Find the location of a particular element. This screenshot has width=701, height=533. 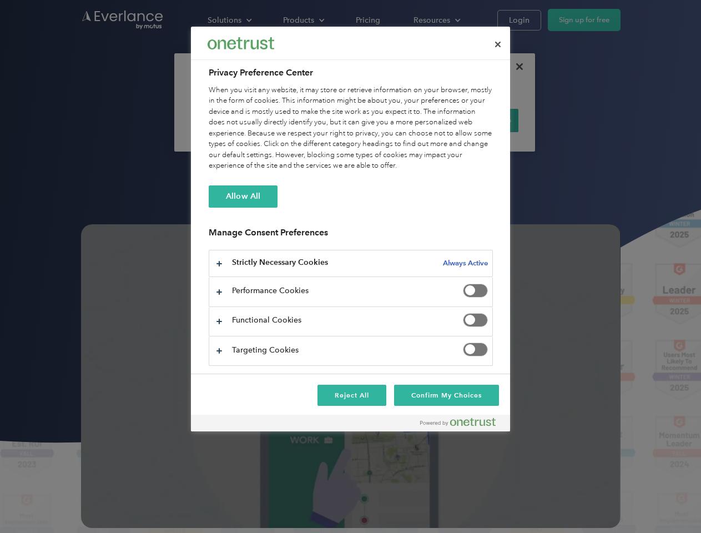

button: Close is located at coordinates (498, 44).